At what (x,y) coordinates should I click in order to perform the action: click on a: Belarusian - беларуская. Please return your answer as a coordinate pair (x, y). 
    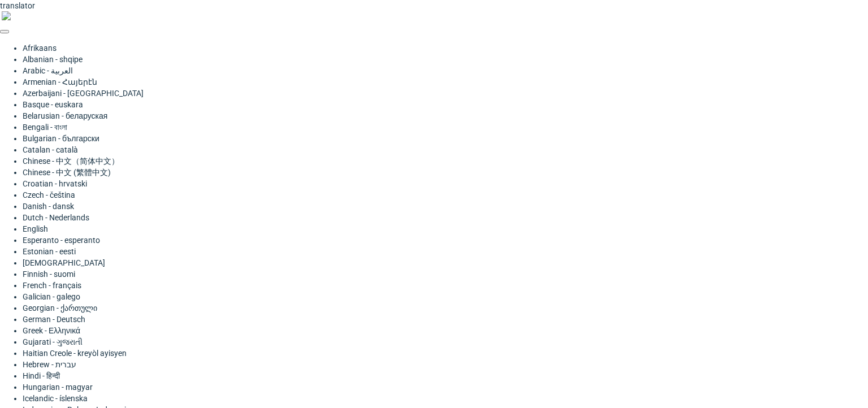
    Looking at the image, I should click on (65, 116).